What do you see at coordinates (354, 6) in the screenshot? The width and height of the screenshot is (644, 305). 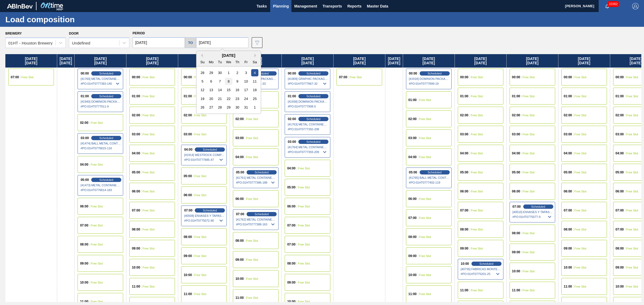 I see `span: Reports` at bounding box center [354, 6].